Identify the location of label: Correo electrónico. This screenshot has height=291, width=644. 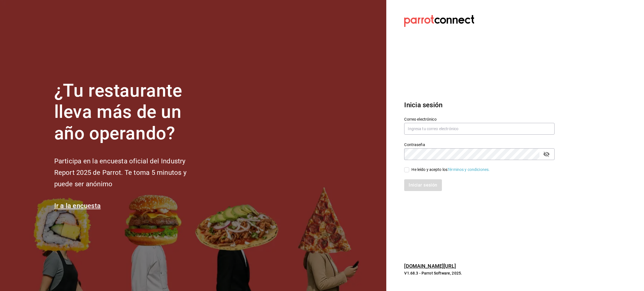
(479, 119).